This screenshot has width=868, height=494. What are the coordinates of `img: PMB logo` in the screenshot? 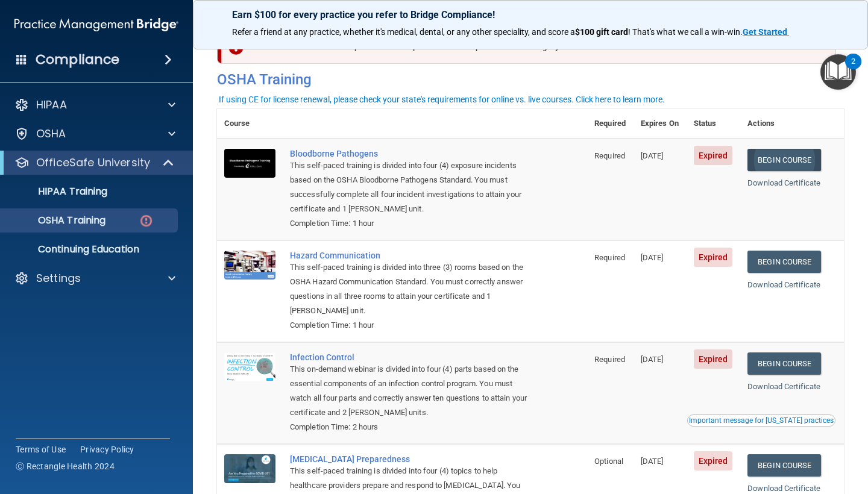 It's located at (96, 25).